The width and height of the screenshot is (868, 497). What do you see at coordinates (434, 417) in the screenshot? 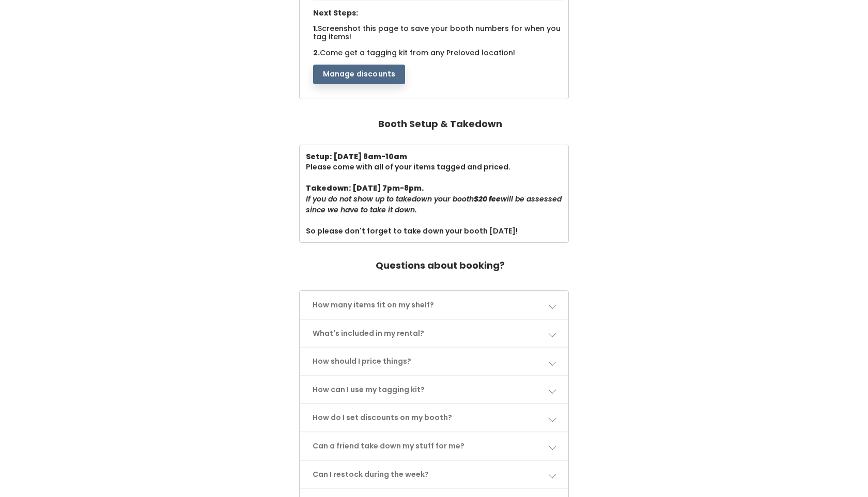
I see `a: How do I set discounts on my booth?` at bounding box center [434, 417].